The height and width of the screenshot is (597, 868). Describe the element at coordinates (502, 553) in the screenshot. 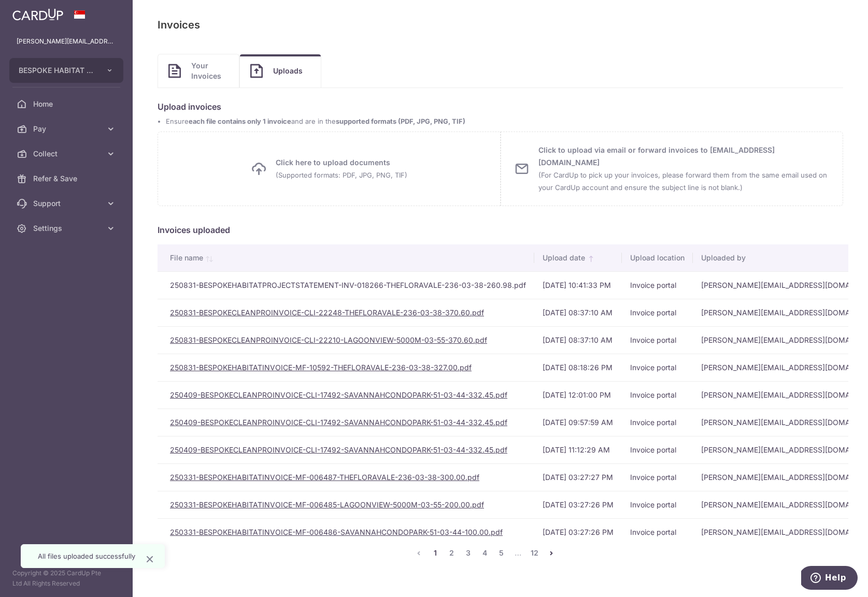

I see `a: 5` at that location.